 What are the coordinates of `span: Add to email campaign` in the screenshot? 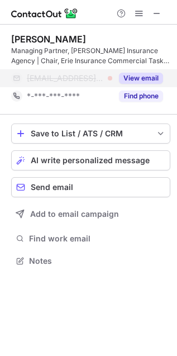 It's located at (74, 214).